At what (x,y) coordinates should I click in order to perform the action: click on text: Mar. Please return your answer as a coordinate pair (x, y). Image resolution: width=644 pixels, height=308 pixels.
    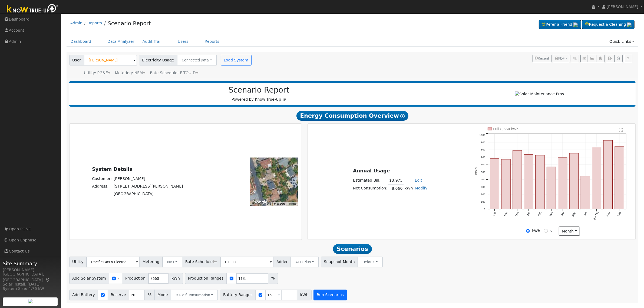
    Looking at the image, I should click on (551, 214).